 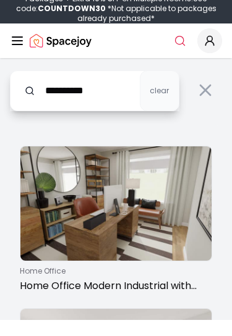 I want to click on a: Home Office Modern Industrial with Warm Wood Toneshome officeHome Office Modern Industrial with W..., so click(x=116, y=238).